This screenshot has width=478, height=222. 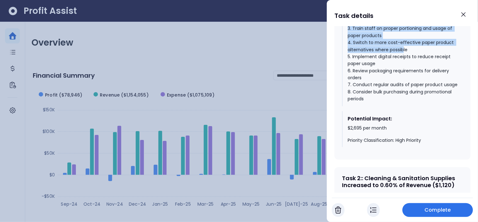 What do you see at coordinates (402, 182) in the screenshot?
I see `div: Task 2 : : Cleaning & Sanitation Supplies Increased to 0.60% of Revenue ($1,120)` at bounding box center [402, 182].